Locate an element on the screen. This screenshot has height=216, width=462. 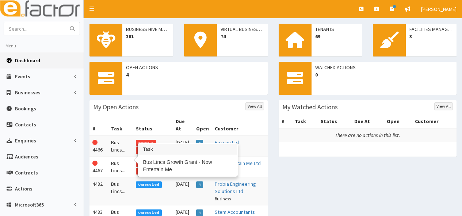
span: Contacts is located at coordinates (26, 125).